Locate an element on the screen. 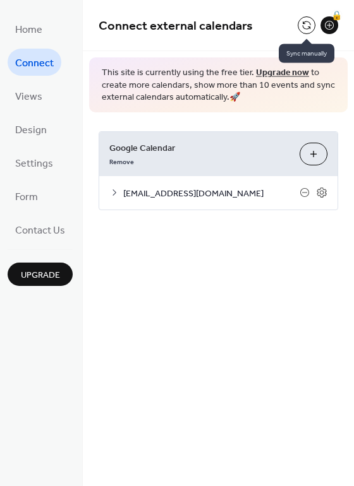 Image resolution: width=354 pixels, height=486 pixels. span: Connect external calendars is located at coordinates (176, 26).